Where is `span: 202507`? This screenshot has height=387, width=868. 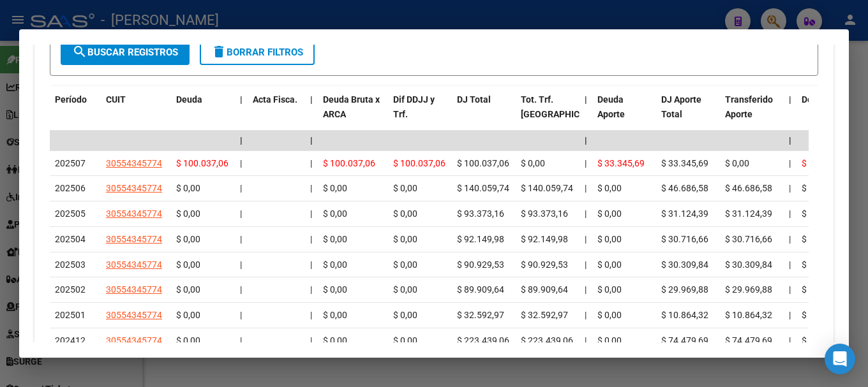
span: 202507 is located at coordinates (70, 163).